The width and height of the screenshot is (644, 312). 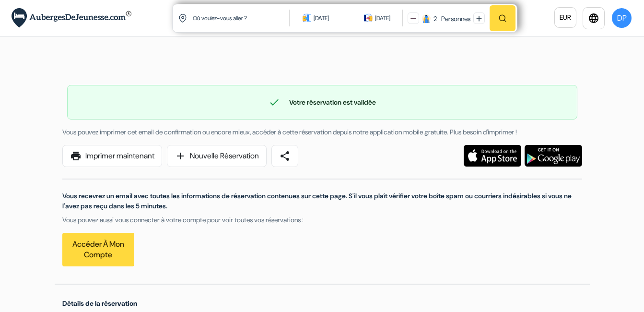 I want to click on i: language, so click(x=594, y=18).